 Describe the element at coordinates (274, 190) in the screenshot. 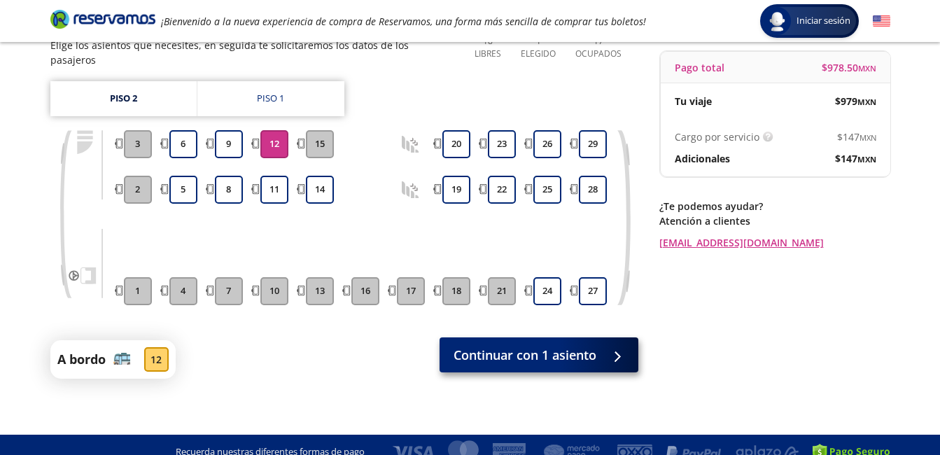

I see `button: 11` at that location.